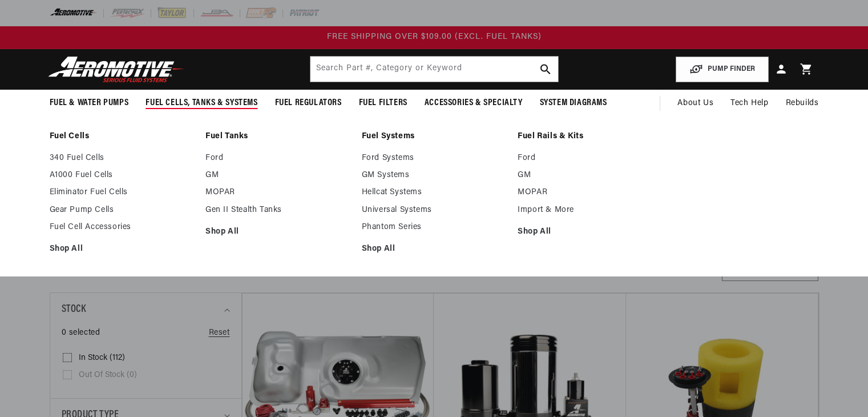  What do you see at coordinates (81, 333) in the screenshot?
I see `span: 0 selected` at bounding box center [81, 333].